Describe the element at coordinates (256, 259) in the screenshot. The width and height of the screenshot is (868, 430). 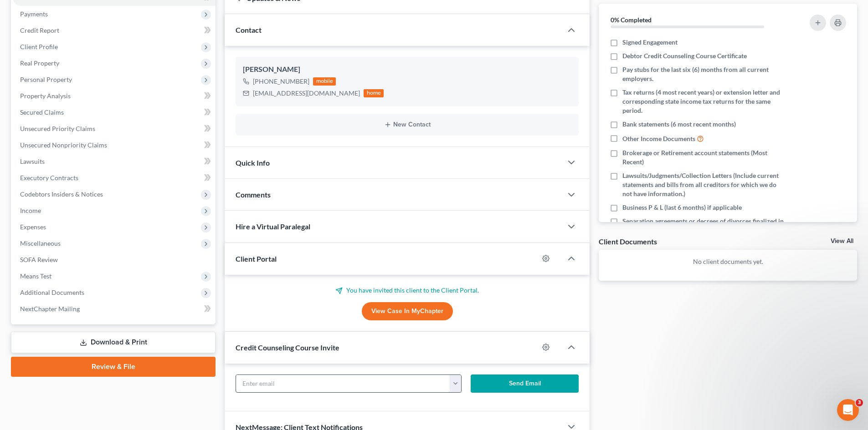
I see `span: Client Portal` at that location.